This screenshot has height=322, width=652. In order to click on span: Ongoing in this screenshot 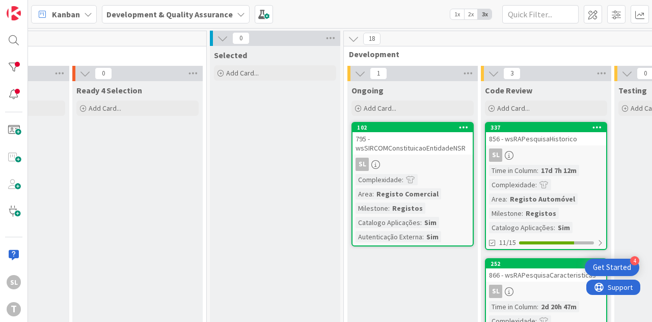, I will do `click(367, 90)`.